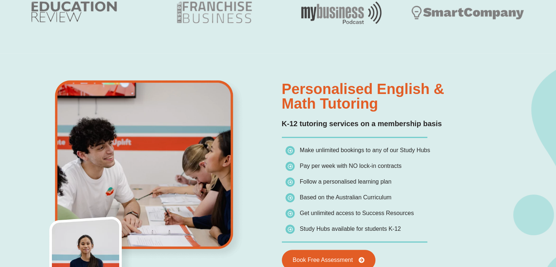 The width and height of the screenshot is (556, 267). Describe the element at coordinates (357, 213) in the screenshot. I see `span: Get unlimited access to Success Resources` at that location.